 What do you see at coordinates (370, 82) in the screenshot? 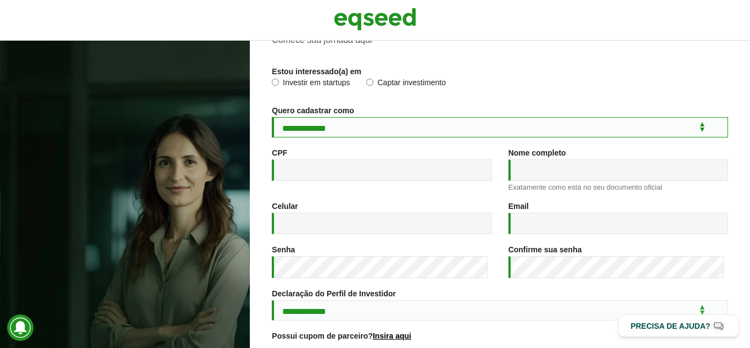
I see `input: Captar investimento` at bounding box center [370, 82].